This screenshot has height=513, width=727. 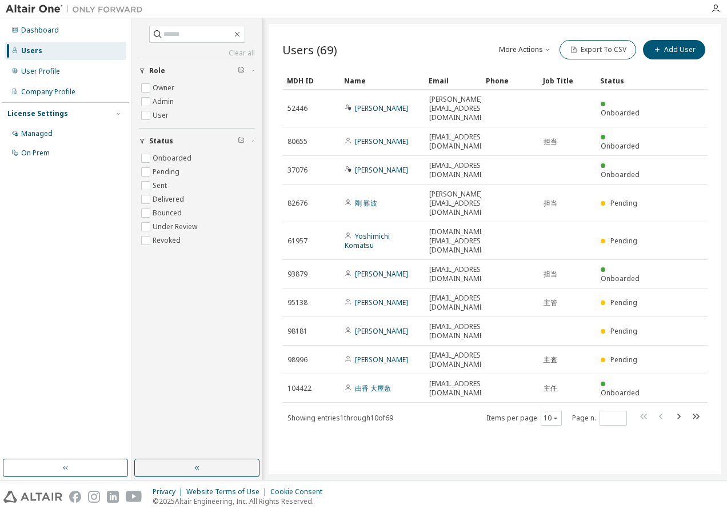 What do you see at coordinates (567, 81) in the screenshot?
I see `div: Job Title` at bounding box center [567, 81].